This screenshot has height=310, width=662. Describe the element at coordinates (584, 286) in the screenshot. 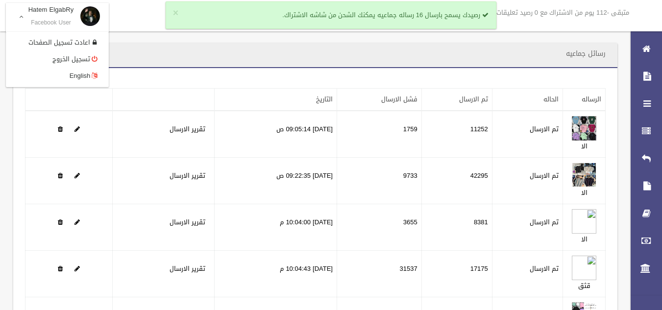

I see `a: قثق` at that location.